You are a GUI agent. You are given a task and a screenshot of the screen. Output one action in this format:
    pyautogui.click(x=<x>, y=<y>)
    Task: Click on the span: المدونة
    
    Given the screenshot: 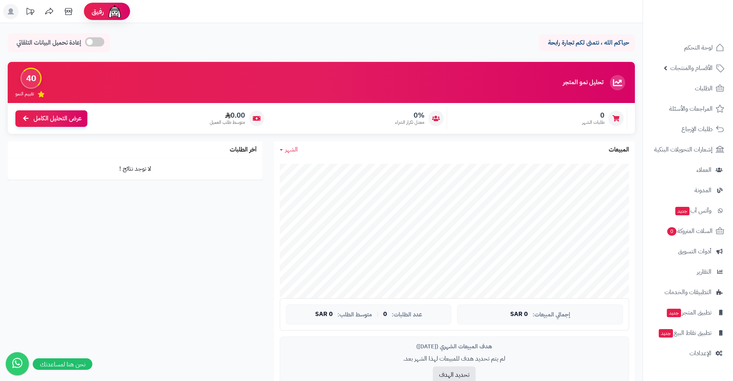 What is the action you would take?
    pyautogui.click(x=703, y=190)
    